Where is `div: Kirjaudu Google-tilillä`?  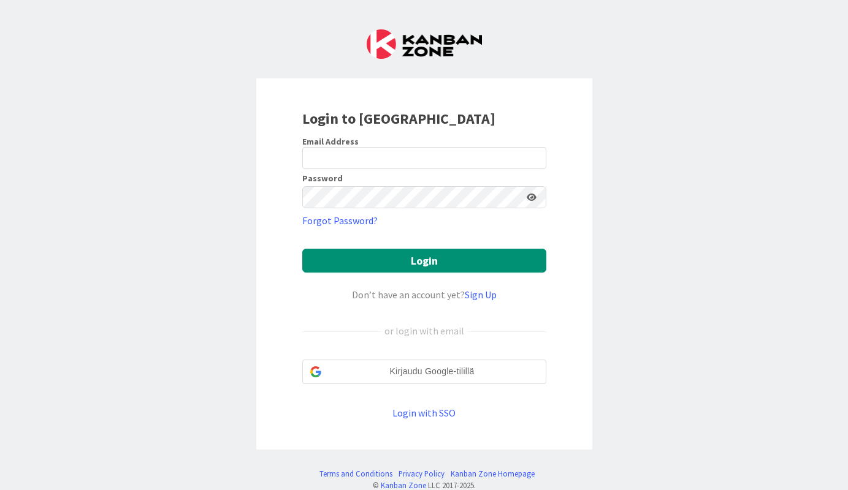
div: Kirjaudu Google-tilillä is located at coordinates (424, 372).